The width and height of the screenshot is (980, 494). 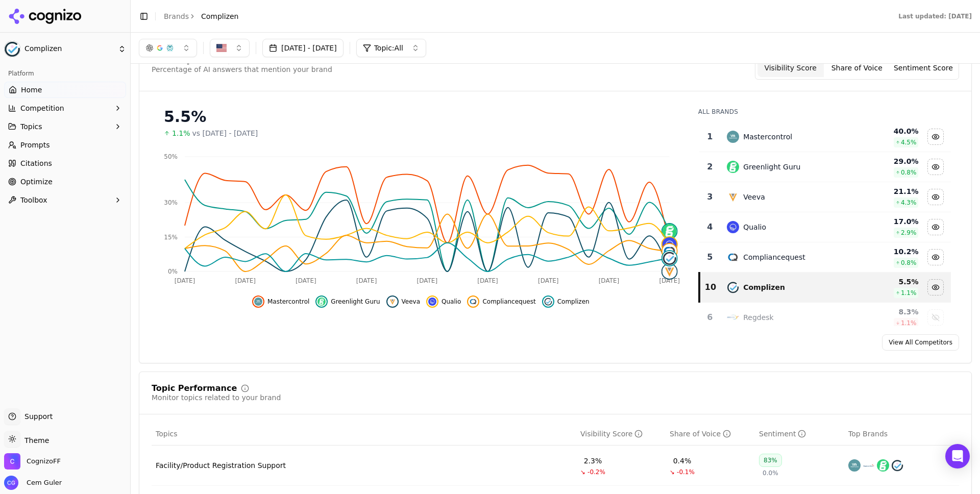 What do you see at coordinates (710, 167) in the screenshot?
I see `div: 2` at bounding box center [710, 167].